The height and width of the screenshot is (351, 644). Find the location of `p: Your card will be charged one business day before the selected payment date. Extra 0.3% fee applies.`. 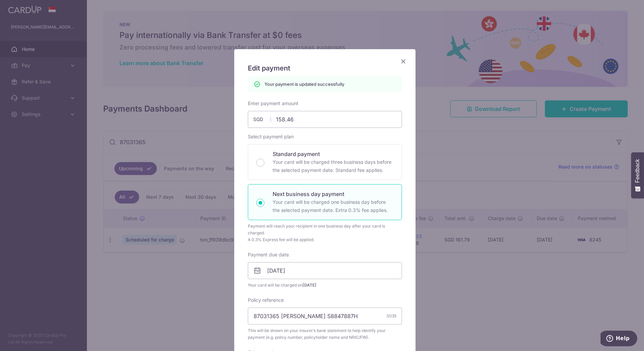

p: Your card will be charged one business day before the selected payment date. Extra 0.3% fee applies. is located at coordinates (333, 206).